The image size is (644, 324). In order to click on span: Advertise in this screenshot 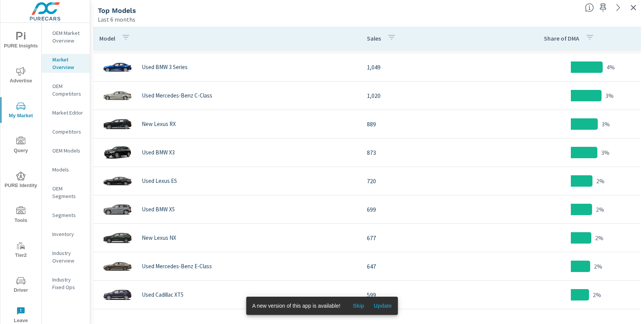, I will do `click(21, 76)`.